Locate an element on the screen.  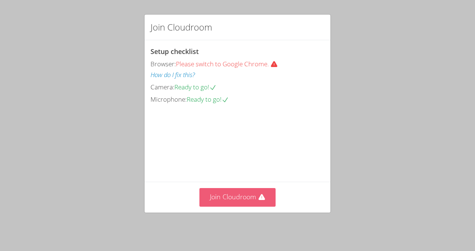
span: Microphone: is located at coordinates (168, 99).